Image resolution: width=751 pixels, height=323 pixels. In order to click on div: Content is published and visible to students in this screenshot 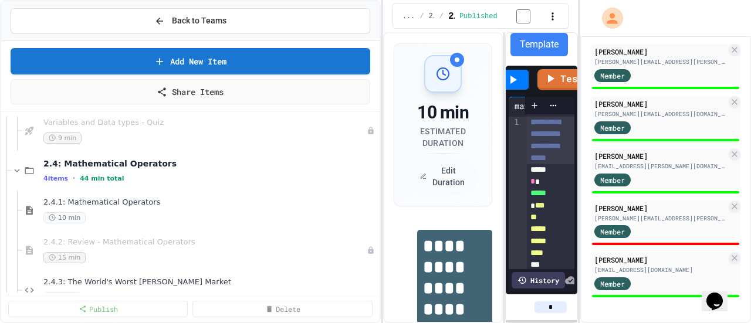, I will do `click(501, 16)`.